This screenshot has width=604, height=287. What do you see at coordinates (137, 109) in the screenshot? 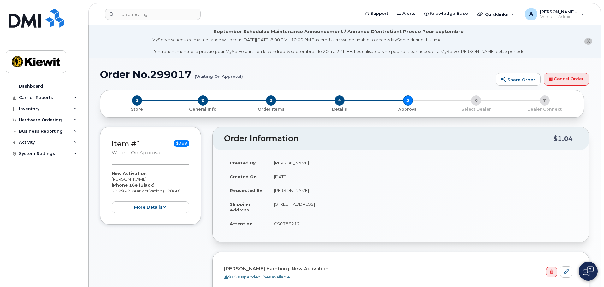
I see `a: 1 Store` at bounding box center [137, 109].